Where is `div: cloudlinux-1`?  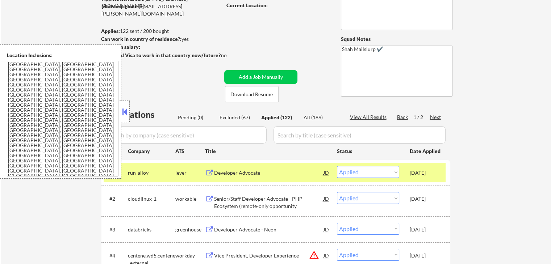 div: cloudlinux-1 is located at coordinates (151, 199).